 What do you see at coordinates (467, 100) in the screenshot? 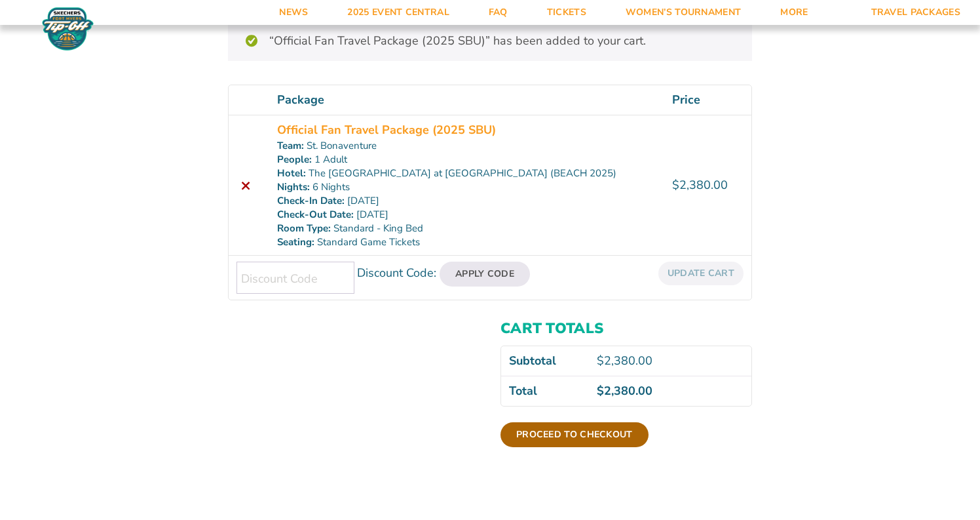
I see `th: Package` at bounding box center [467, 100].